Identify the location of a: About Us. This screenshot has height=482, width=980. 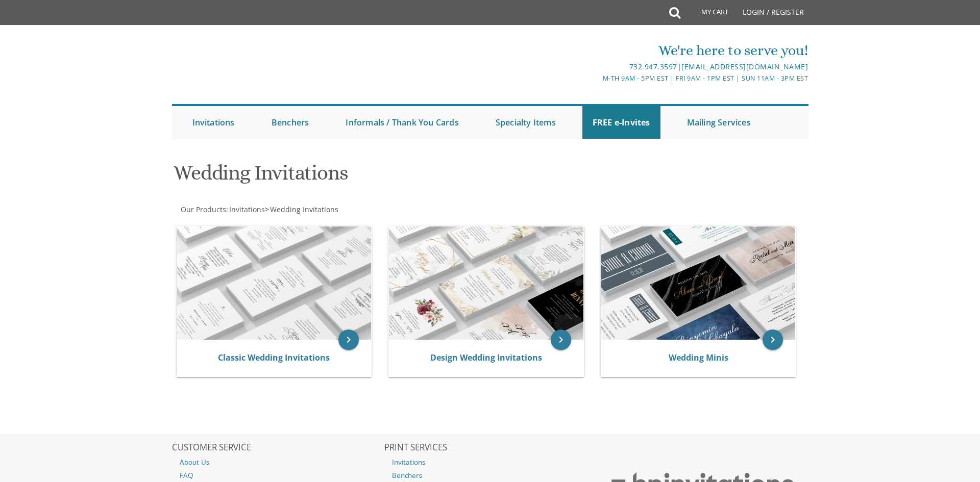
(278, 462).